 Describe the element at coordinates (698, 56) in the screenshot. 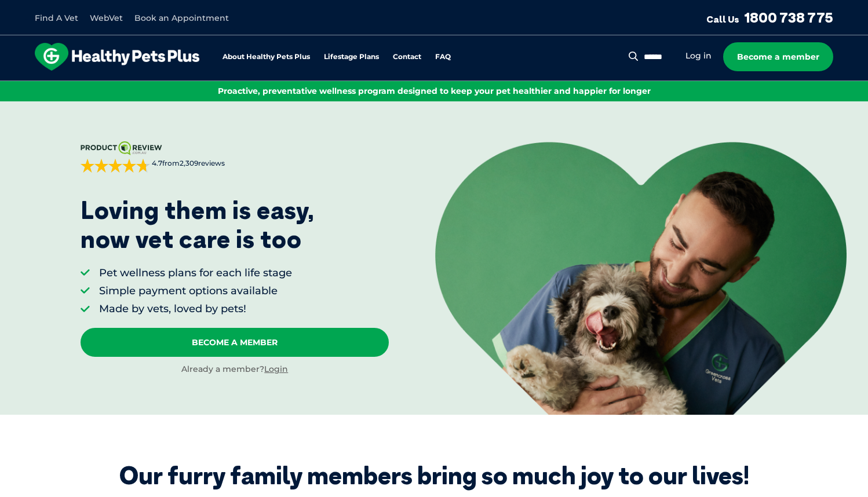

I see `a: Log in` at that location.